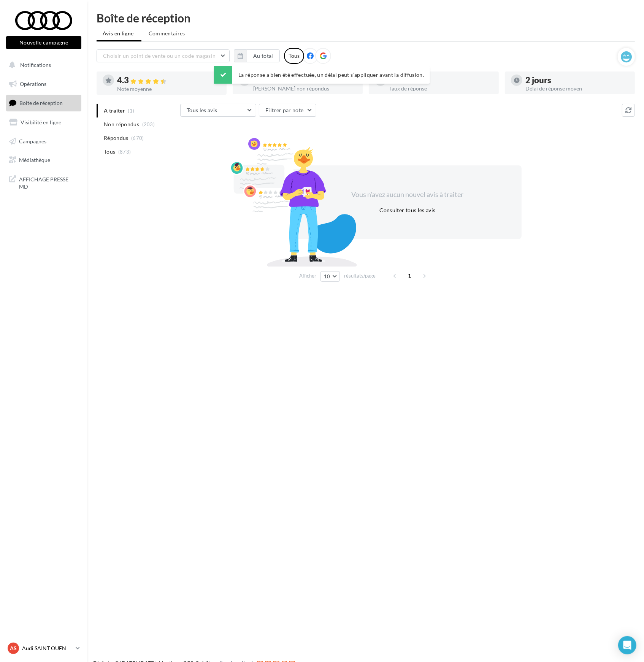 The width and height of the screenshot is (644, 662). I want to click on div: Note moyenne, so click(169, 89).